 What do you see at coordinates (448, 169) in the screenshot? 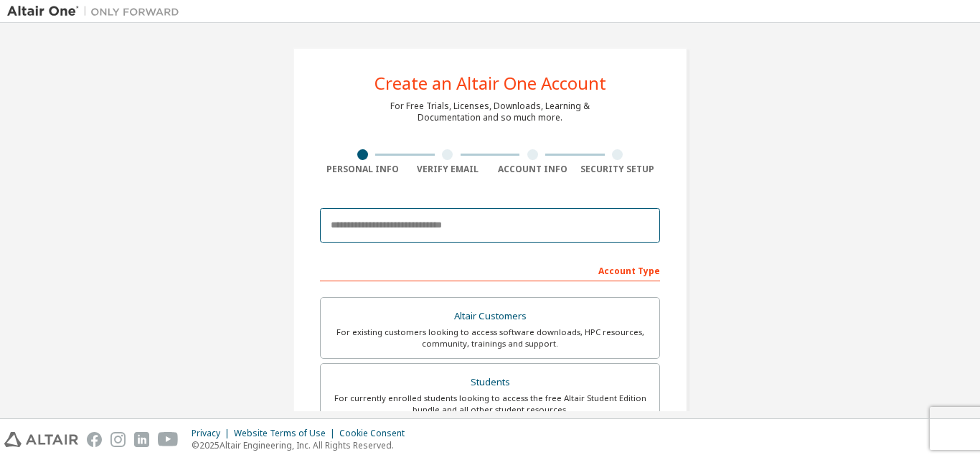
I see `div: Verify Email` at bounding box center [448, 169].